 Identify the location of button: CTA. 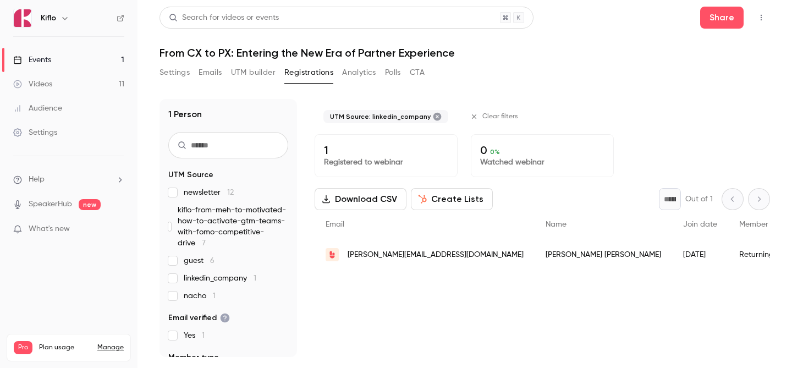
(417, 73).